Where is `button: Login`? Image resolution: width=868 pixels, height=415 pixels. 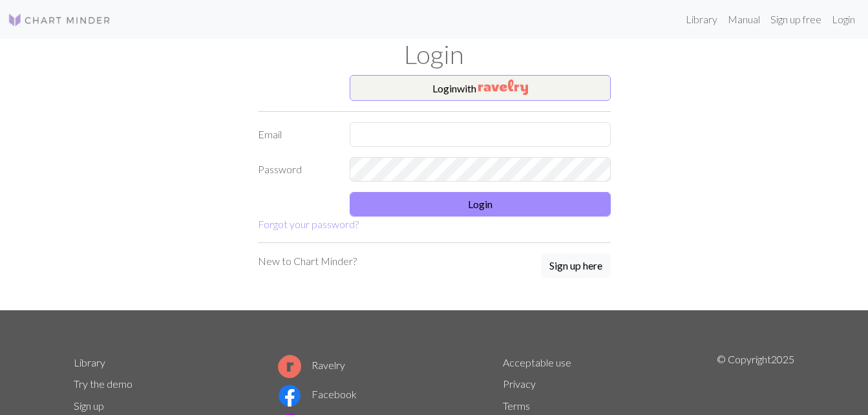
button: Login is located at coordinates (480, 204).